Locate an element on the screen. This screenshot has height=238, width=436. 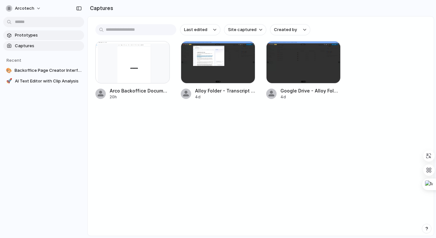
span: Prototypes is located at coordinates (48, 35).